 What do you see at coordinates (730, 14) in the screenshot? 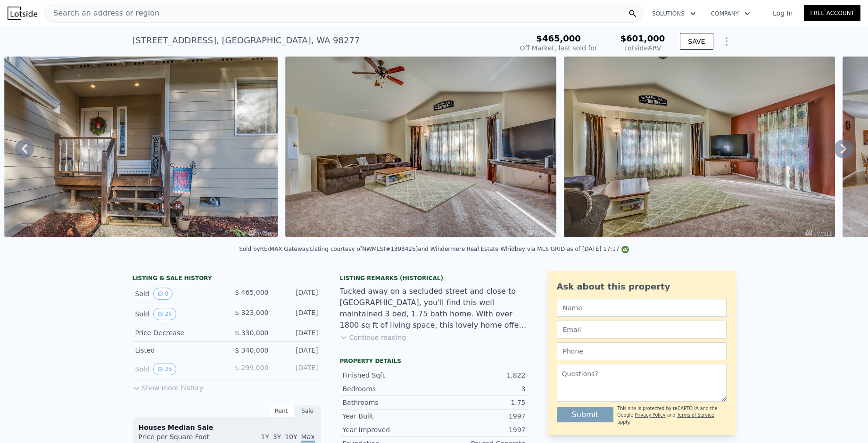
I see `button: Company` at bounding box center [730, 14].